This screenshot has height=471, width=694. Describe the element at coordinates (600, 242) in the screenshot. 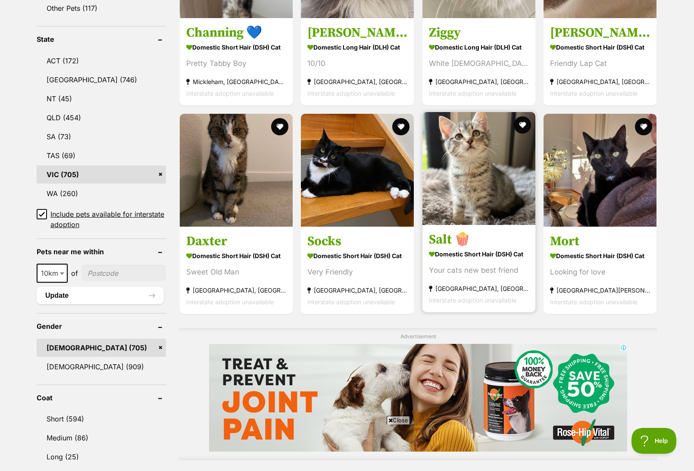

I see `h3: Mort` at that location.